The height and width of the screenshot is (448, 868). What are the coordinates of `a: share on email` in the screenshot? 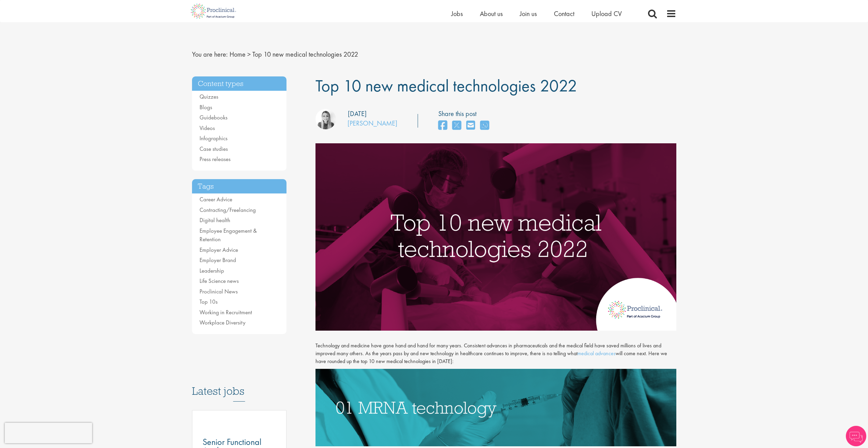 It's located at (470, 126).